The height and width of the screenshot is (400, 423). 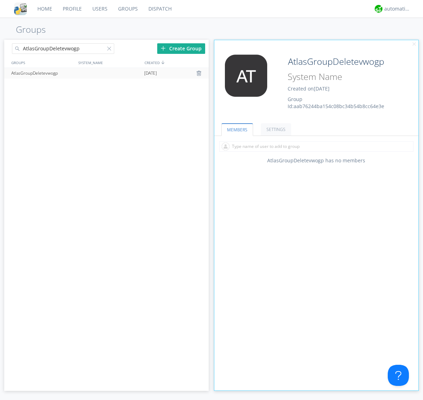 What do you see at coordinates (378, 9) in the screenshot?
I see `img: d2d01cd9b4174d08988066c6d424eccd` at bounding box center [378, 9].